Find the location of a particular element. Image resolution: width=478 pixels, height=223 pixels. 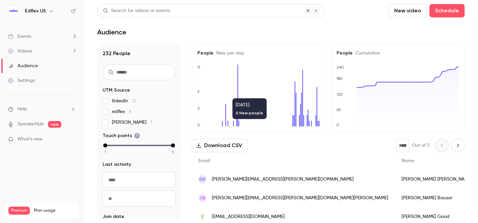

button: Download CSV is located at coordinates (219, 146).